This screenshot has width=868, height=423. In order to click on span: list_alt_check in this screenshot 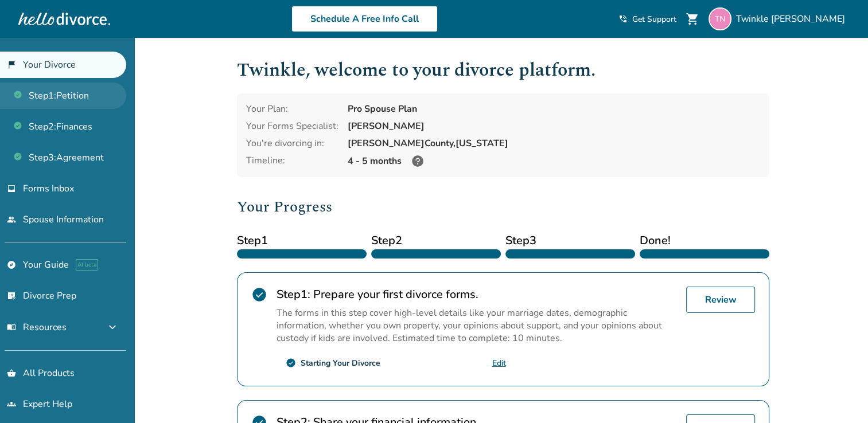, I will do `click(12, 296)`.